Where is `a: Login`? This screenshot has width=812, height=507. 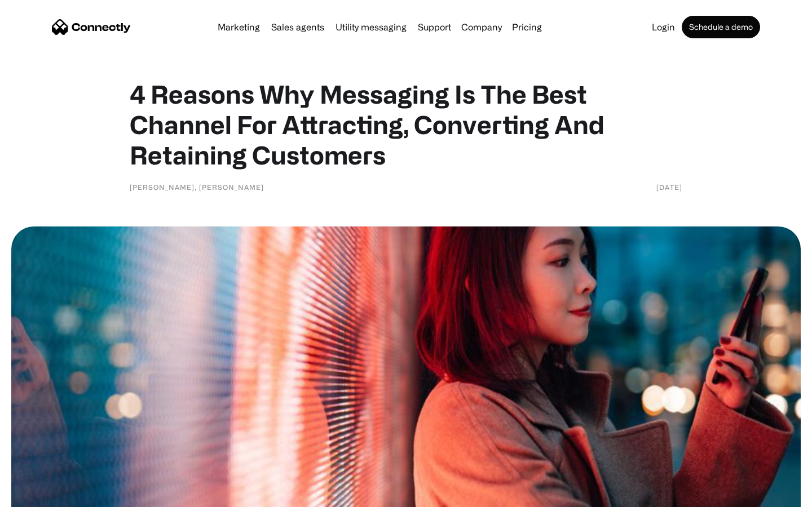
a: Login is located at coordinates (663, 27).